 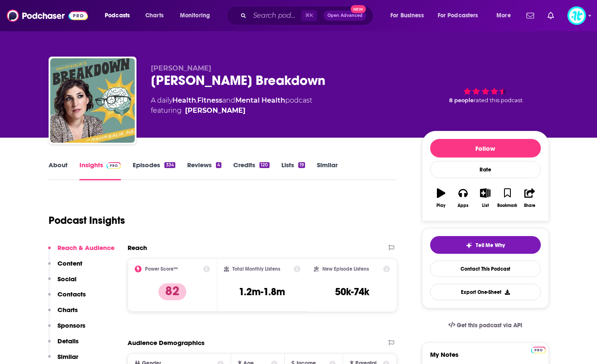 What do you see at coordinates (262, 292) in the screenshot?
I see `h3: 1.2m-1.8m` at bounding box center [262, 292].